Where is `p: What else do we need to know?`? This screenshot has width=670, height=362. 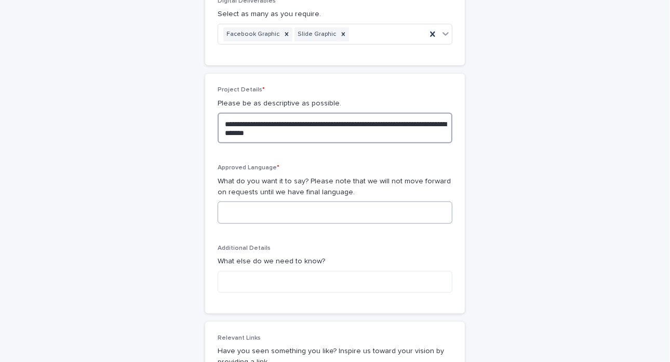 p: What else do we need to know? is located at coordinates (335, 261).